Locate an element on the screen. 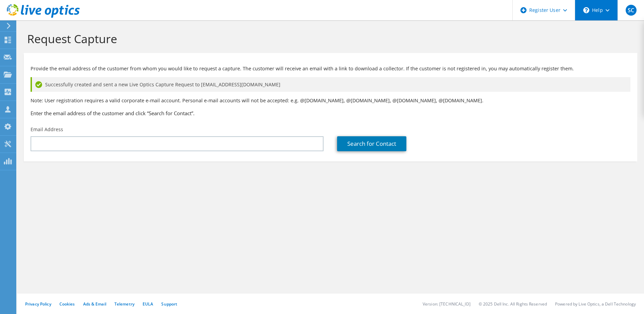 This screenshot has height=314, width=644. a: Telemetry is located at coordinates (124, 304).